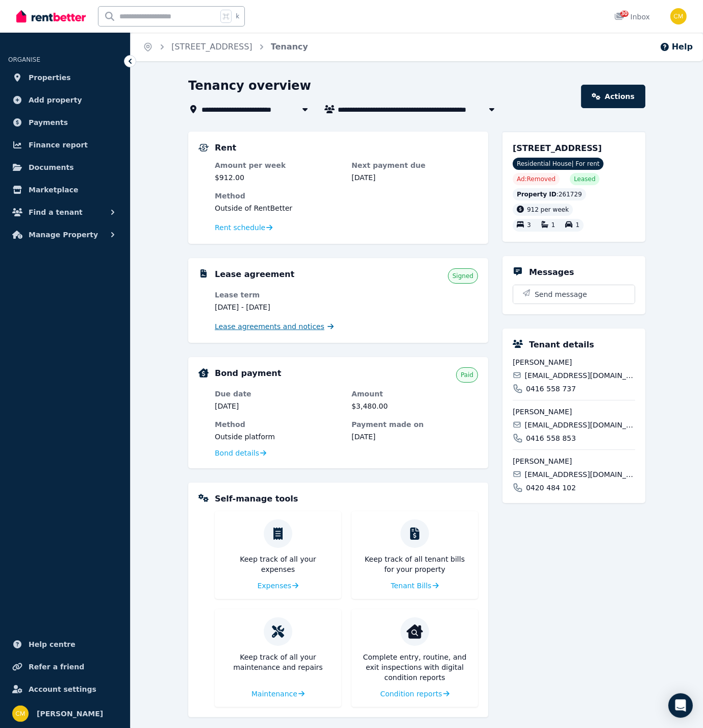 Image resolution: width=703 pixels, height=728 pixels. Describe the element at coordinates (51, 167) in the screenshot. I see `span: Documents` at that location.